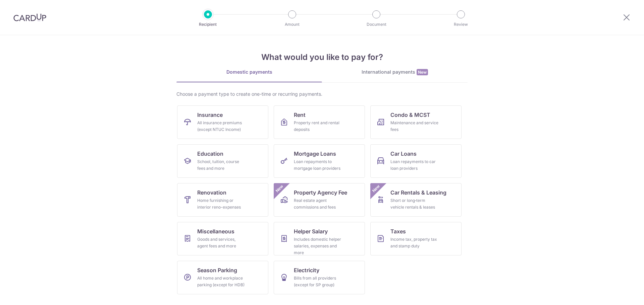  I want to click on span: Condo & MCST, so click(411, 115).